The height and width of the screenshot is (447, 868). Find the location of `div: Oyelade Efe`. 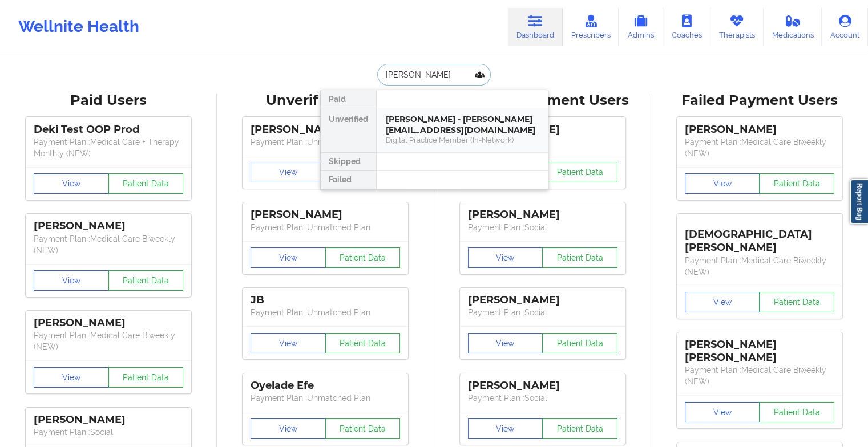

div: Oyelade Efe is located at coordinates (325, 385).